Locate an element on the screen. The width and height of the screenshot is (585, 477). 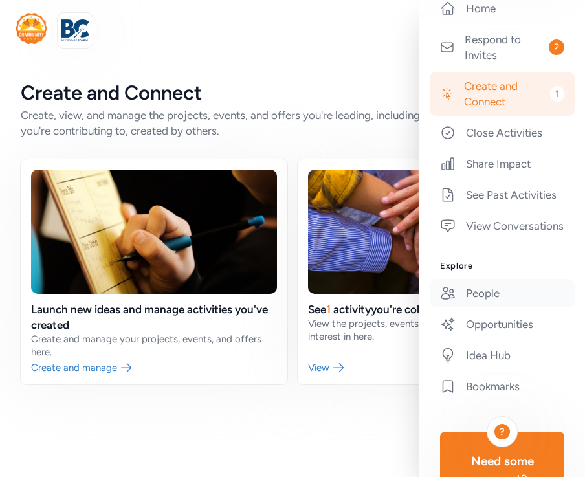
a: Create and Connect1 is located at coordinates (502, 94).